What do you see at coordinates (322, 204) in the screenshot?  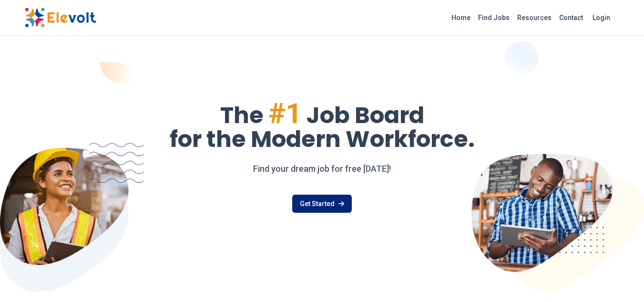 I see `a: Get Started` at bounding box center [322, 204].